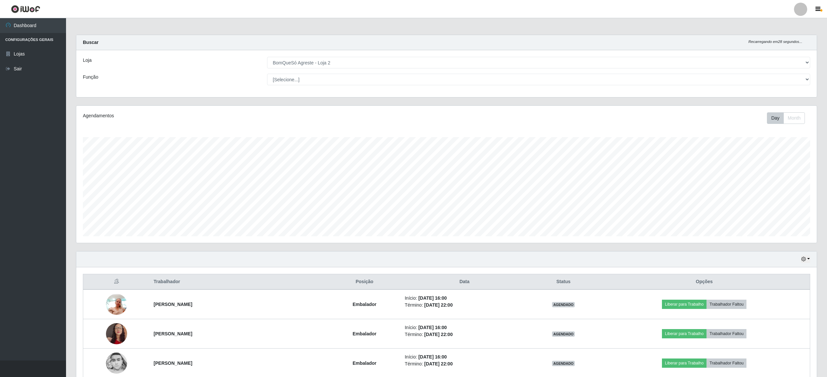  What do you see at coordinates (776, 118) in the screenshot?
I see `button: Day` at bounding box center [776, 118].